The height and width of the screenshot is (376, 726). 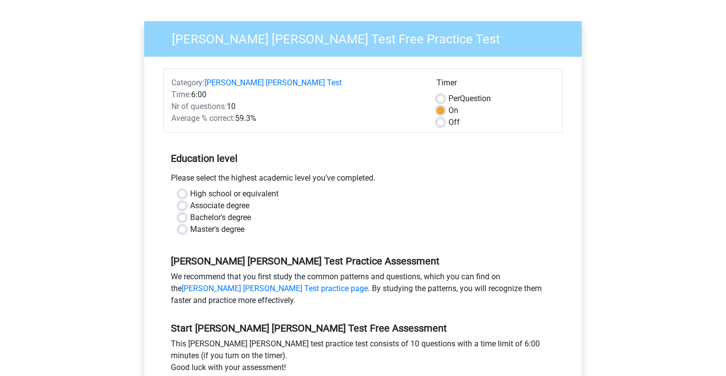 What do you see at coordinates (217, 230) in the screenshot?
I see `label: Master's degree` at bounding box center [217, 230].